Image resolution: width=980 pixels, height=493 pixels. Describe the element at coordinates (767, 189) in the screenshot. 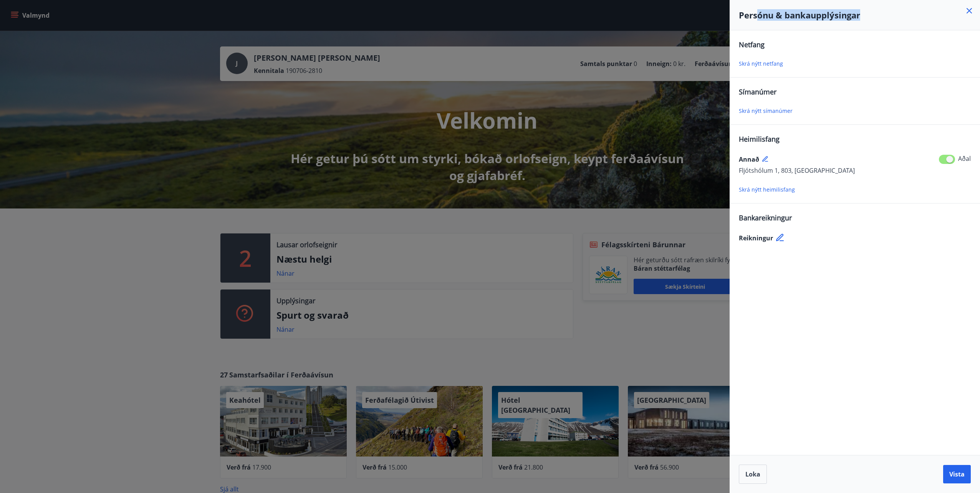

I see `span: Skrá nýtt heimilisfang` at that location.